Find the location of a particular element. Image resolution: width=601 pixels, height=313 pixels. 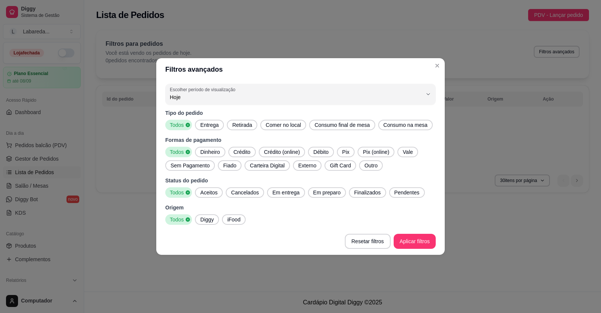

button: Dinheiro is located at coordinates (210, 152).